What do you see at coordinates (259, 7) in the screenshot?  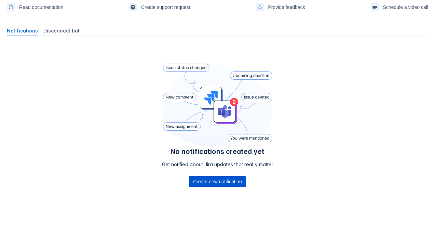 I see `span: feedback` at bounding box center [259, 7].